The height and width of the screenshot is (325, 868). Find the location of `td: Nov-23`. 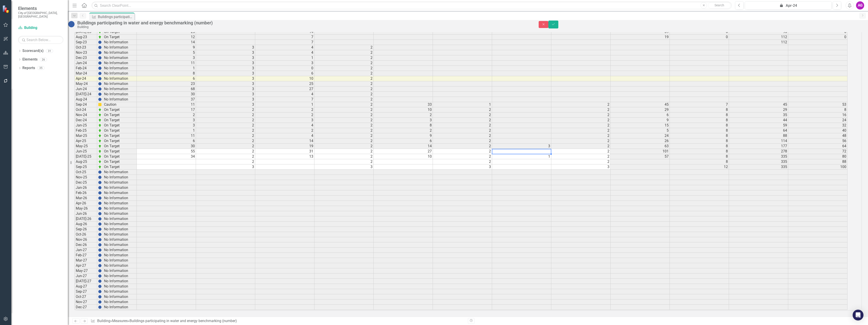

td: Nov-23 is located at coordinates (86, 53).